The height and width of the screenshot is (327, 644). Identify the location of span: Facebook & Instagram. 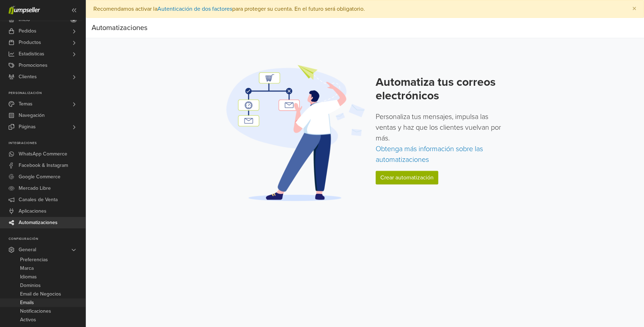
(43, 166).